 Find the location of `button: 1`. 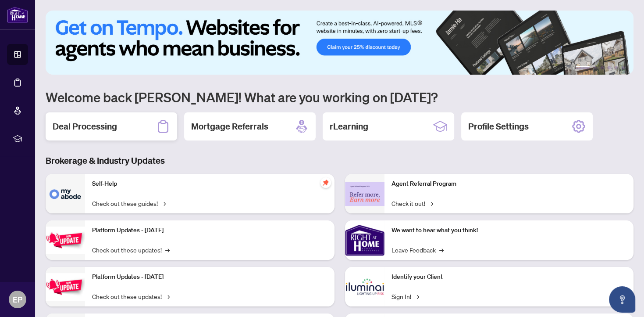

button: 1 is located at coordinates (583, 67).